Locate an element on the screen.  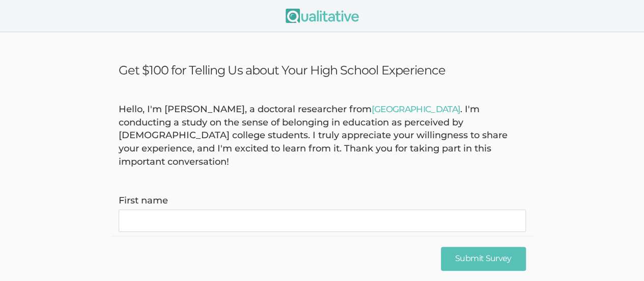
label: First name is located at coordinates (323, 201).